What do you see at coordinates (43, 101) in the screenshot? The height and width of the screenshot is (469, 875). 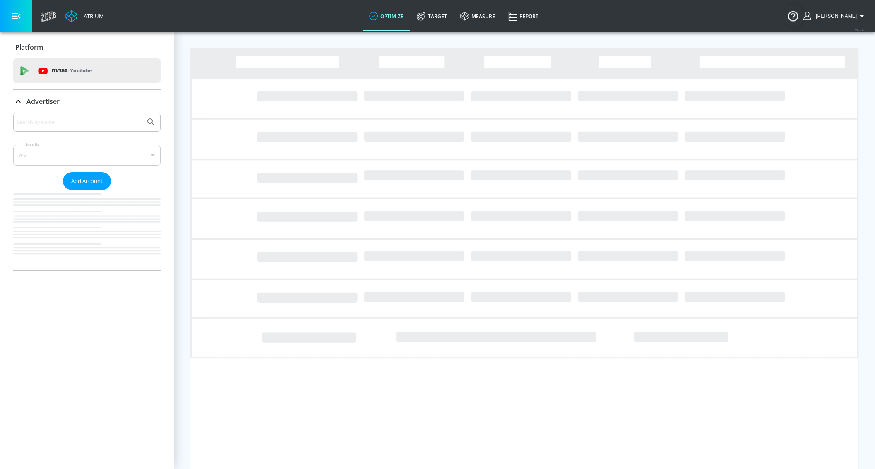 I see `p: Advertiser` at bounding box center [43, 101].